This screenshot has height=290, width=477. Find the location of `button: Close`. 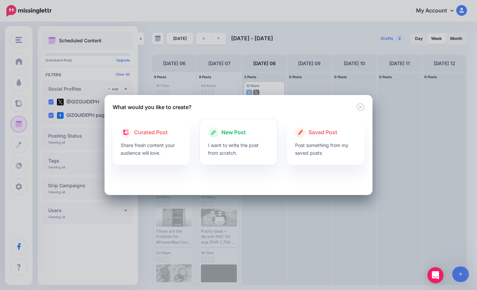

button: Close is located at coordinates (361, 107).